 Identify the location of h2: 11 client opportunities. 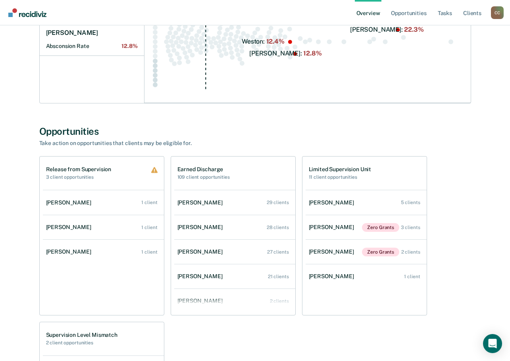
(340, 177).